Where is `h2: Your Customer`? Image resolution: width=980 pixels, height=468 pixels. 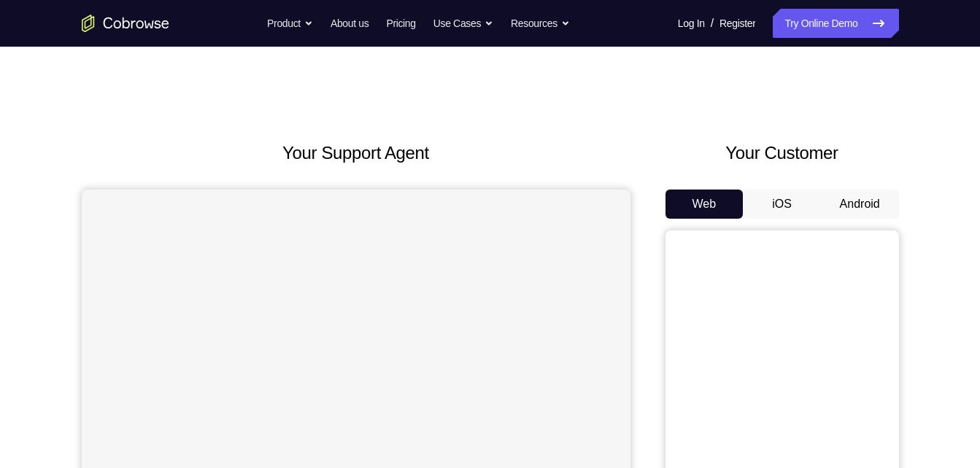 h2: Your Customer is located at coordinates (782, 153).